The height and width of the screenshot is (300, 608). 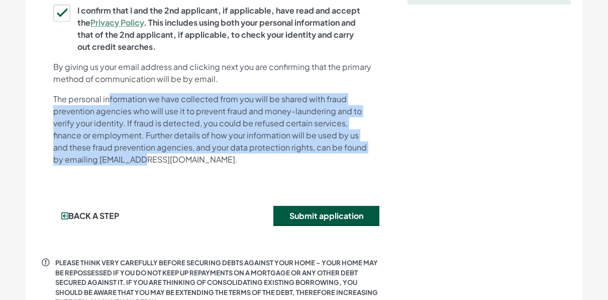 I want to click on label: I confirm that I and the 2nd applicant, if applicable, have read and accept the . This includes u..., so click(x=209, y=29).